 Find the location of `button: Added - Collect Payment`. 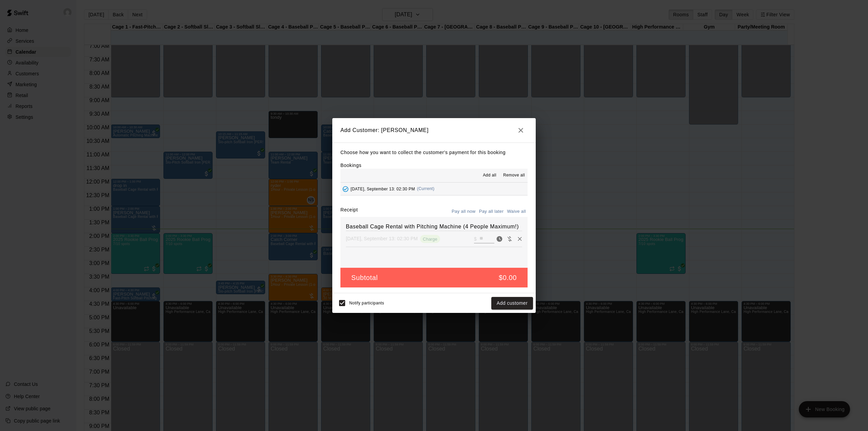

button: Added - Collect Payment is located at coordinates (345, 189).